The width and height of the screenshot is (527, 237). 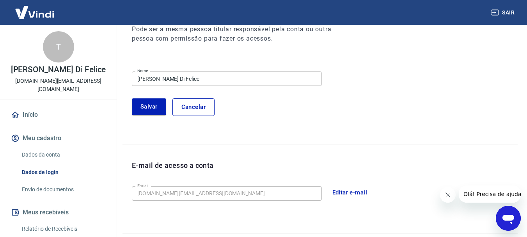 What do you see at coordinates (35, 9) in the screenshot?
I see `span: Olá! Precisa de ajuda?` at bounding box center [35, 9].